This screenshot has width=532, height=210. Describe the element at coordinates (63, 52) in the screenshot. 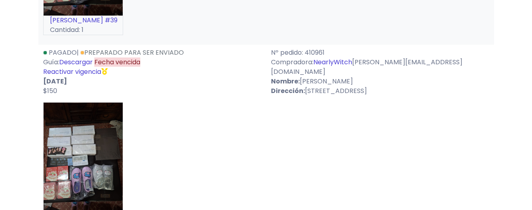

I see `span: Pagado` at that location.